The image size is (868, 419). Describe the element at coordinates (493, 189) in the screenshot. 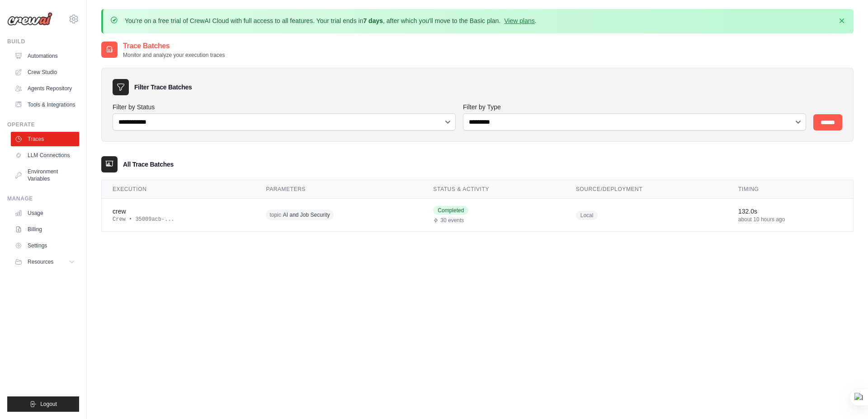

I see `th: Status & Activity` at that location.